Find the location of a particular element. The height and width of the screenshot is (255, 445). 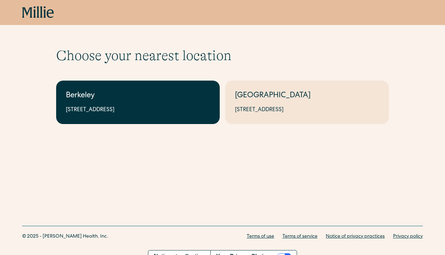

a: Terms of service is located at coordinates (300, 236).